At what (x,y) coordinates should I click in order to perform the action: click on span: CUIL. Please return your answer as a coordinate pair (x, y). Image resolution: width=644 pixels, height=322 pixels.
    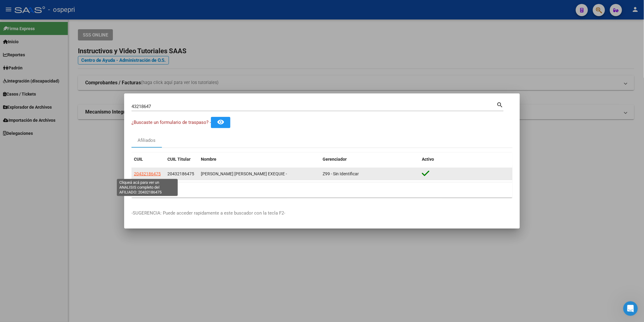
    Looking at the image, I should click on (139, 159).